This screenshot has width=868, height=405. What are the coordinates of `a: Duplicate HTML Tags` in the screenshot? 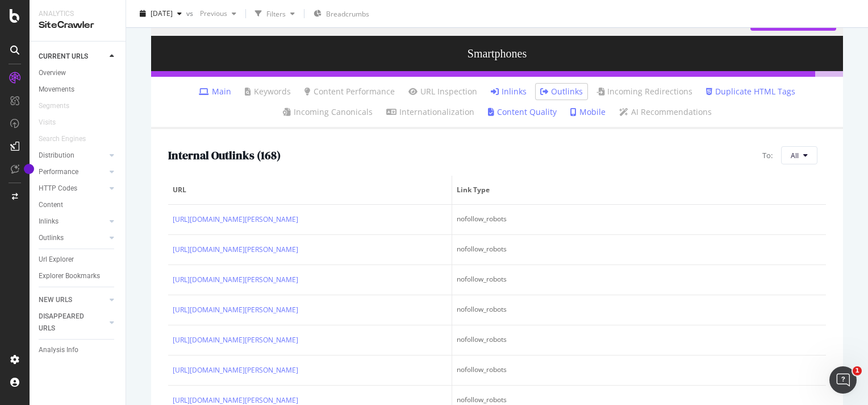 It's located at (751, 92).